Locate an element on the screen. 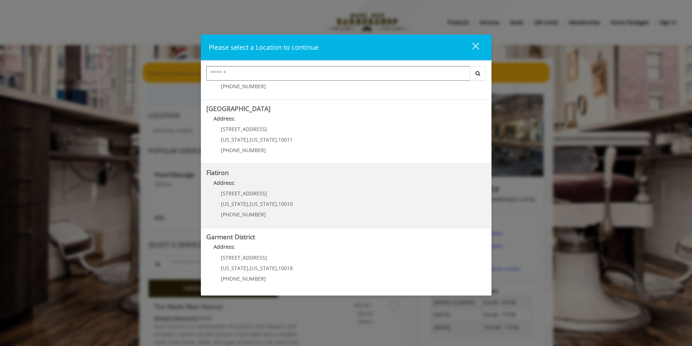  b: Flatiron is located at coordinates (218, 173).